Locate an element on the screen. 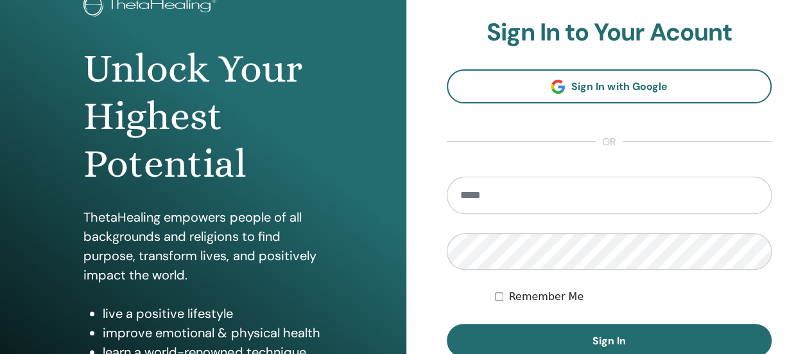 This screenshot has width=812, height=354. span: Sign In is located at coordinates (609, 340).